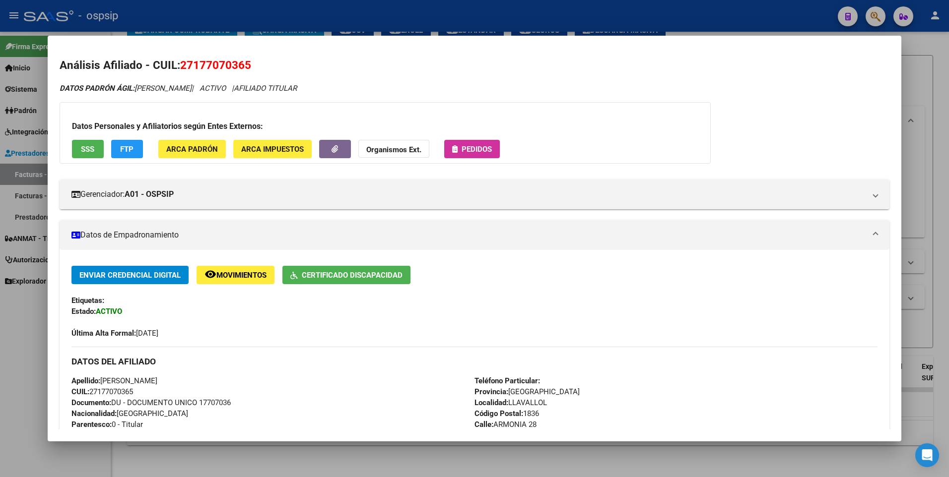 The height and width of the screenshot is (477, 949). What do you see at coordinates (241, 275) in the screenshot?
I see `span: Movimientos` at bounding box center [241, 275].